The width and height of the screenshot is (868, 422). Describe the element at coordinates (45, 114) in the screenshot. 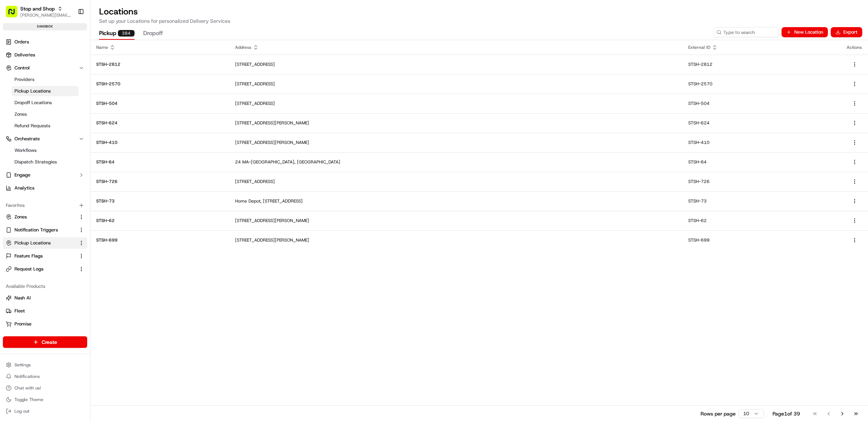

I see `a: Zones` at that location.